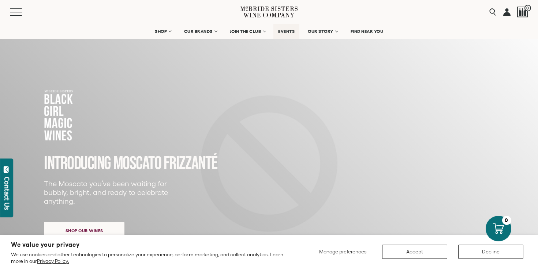 The width and height of the screenshot is (538, 268). What do you see at coordinates (247, 31) in the screenshot?
I see `a: JOIN THE CLUB` at bounding box center [247, 31].